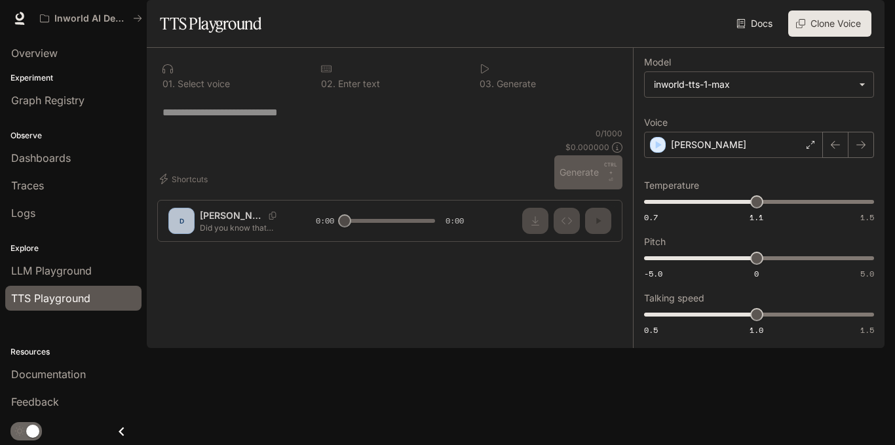 This screenshot has height=445, width=895. What do you see at coordinates (487, 84) in the screenshot?
I see `p: 0 3 .` at bounding box center [487, 84].